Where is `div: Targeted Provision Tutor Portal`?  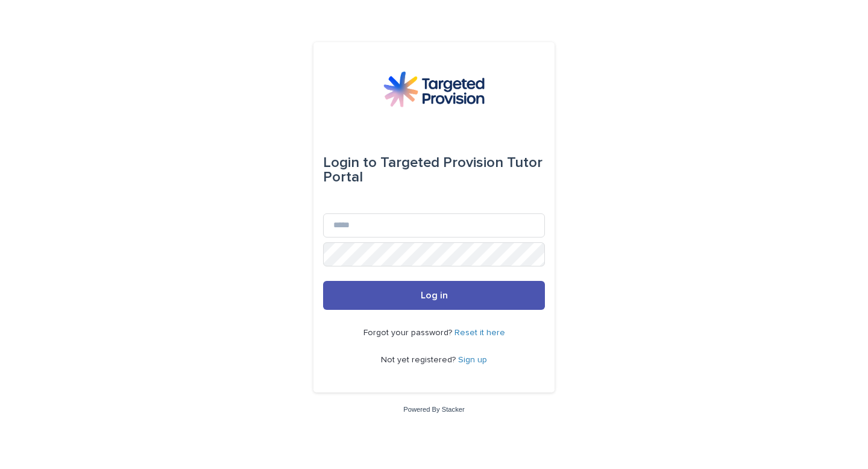
div: Targeted Provision Tutor Portal is located at coordinates (434, 170).